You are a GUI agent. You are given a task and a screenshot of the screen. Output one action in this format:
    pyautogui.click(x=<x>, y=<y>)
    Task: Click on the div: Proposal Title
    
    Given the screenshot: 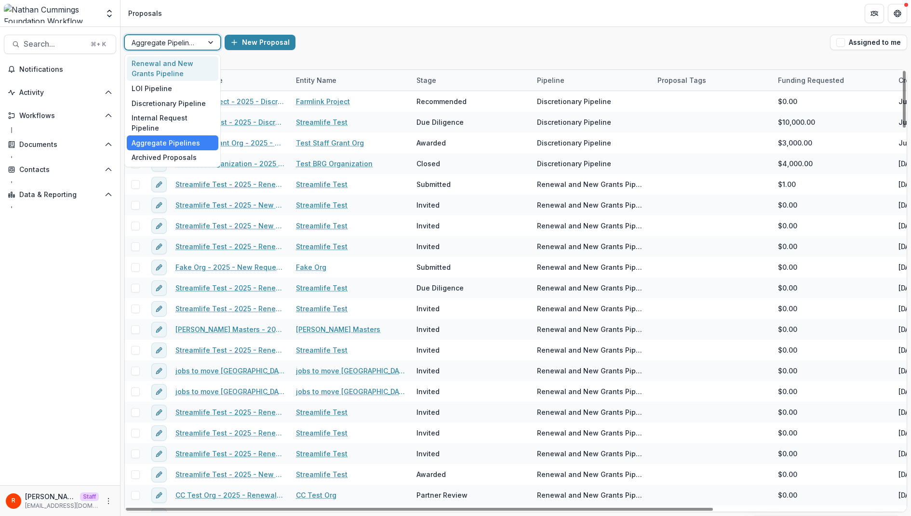 What is the action you would take?
    pyautogui.click(x=230, y=80)
    